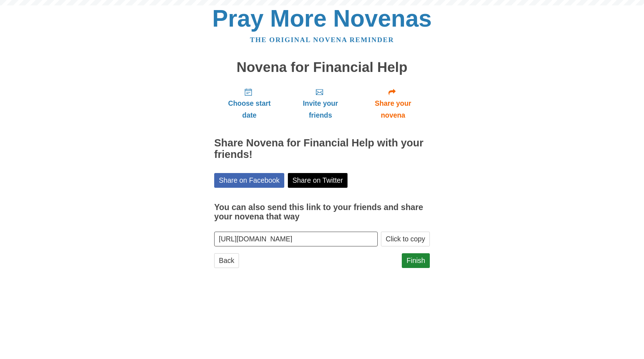  What do you see at coordinates (227, 261) in the screenshot?
I see `a: Back` at bounding box center [227, 261].